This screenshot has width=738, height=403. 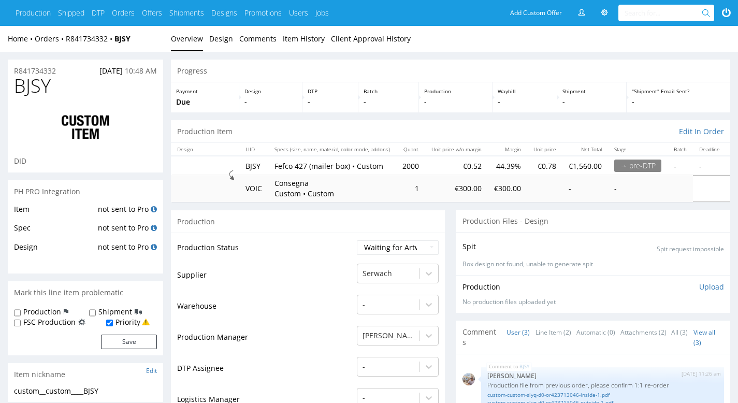 I want to click on a: Home, so click(x=21, y=38).